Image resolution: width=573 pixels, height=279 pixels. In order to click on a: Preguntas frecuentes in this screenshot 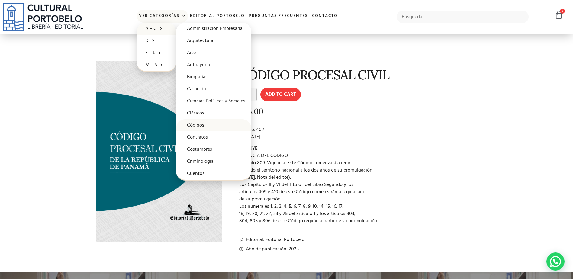, I will do `click(278, 16)`.